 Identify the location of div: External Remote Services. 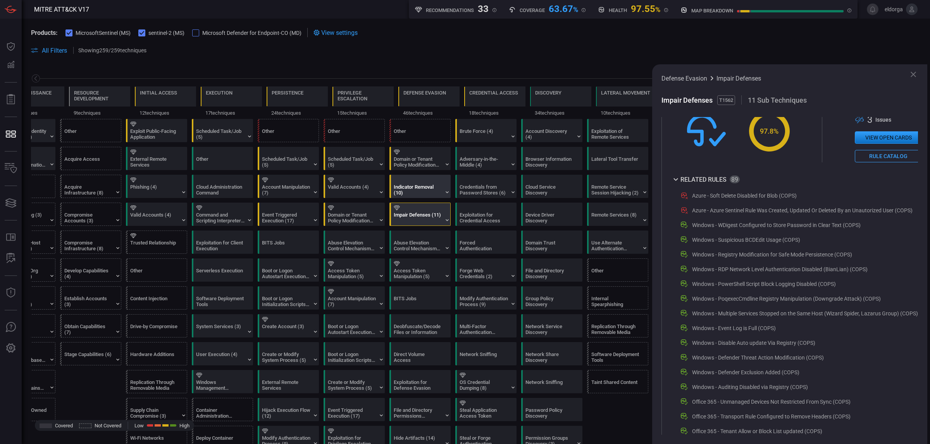
(154, 162).